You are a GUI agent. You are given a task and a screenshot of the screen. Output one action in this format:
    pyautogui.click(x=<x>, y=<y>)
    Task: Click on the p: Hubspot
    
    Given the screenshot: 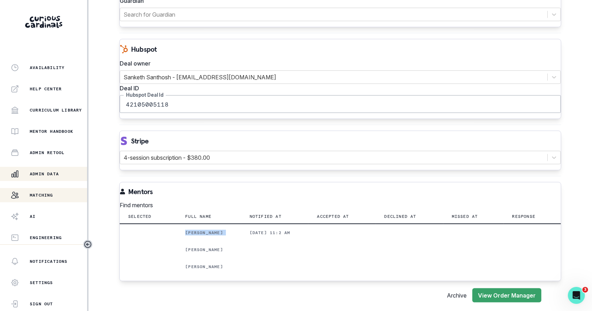 What is the action you would take?
    pyautogui.click(x=144, y=49)
    